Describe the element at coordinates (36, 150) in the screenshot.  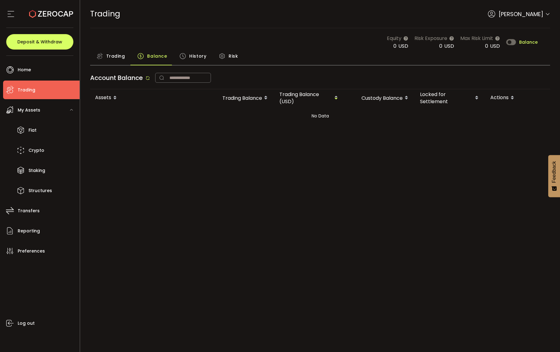
I see `span: Crypto` at that location.